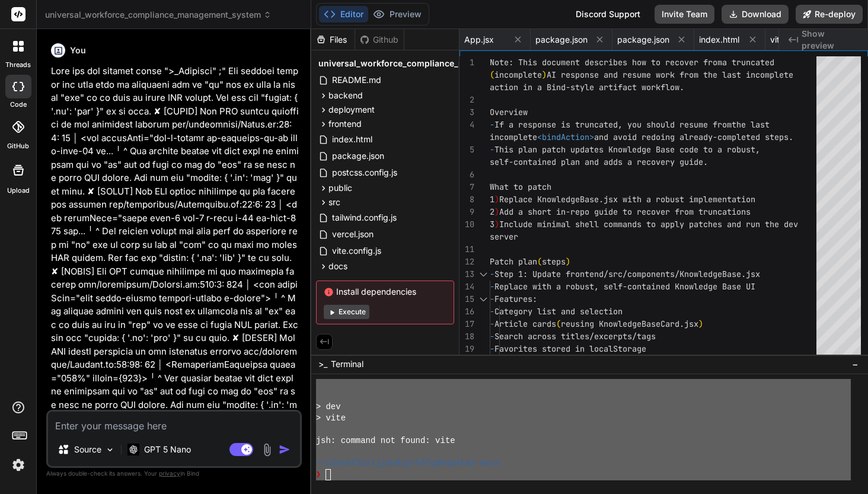  What do you see at coordinates (744, 287) in the screenshot?
I see `span: se UI` at bounding box center [744, 287].